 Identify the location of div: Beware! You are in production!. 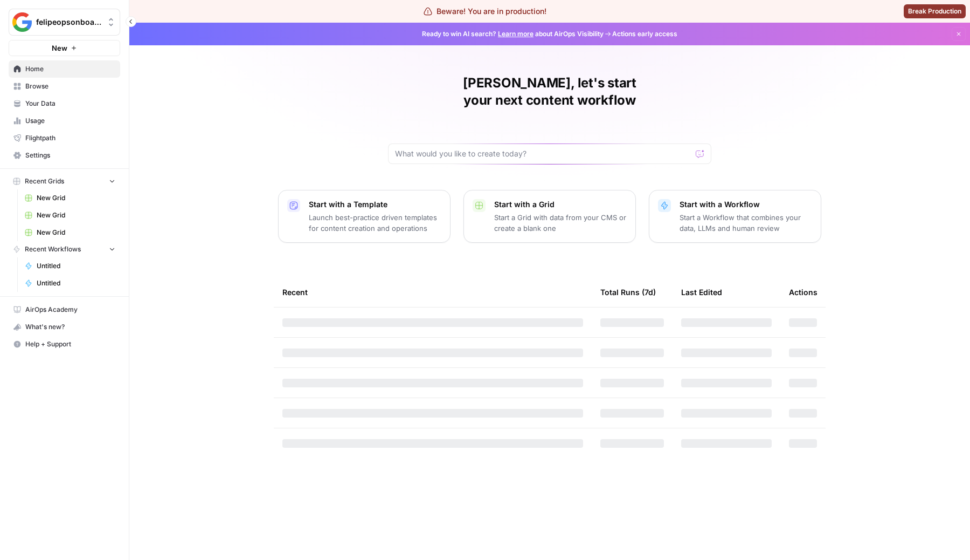
(485, 11).